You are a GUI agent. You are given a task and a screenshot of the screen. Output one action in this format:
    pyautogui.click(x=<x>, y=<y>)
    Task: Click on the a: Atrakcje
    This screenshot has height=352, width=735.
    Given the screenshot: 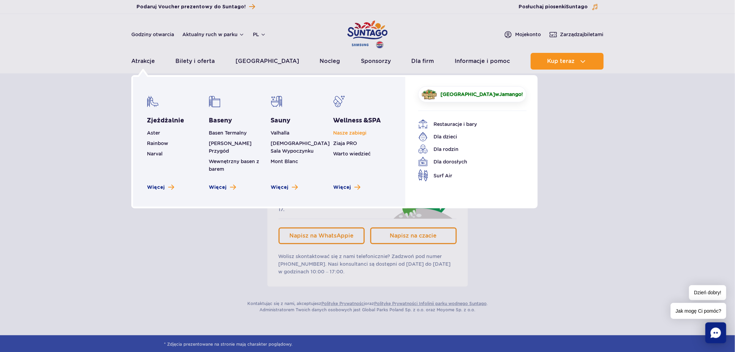 What is the action you would take?
    pyautogui.click(x=143, y=61)
    